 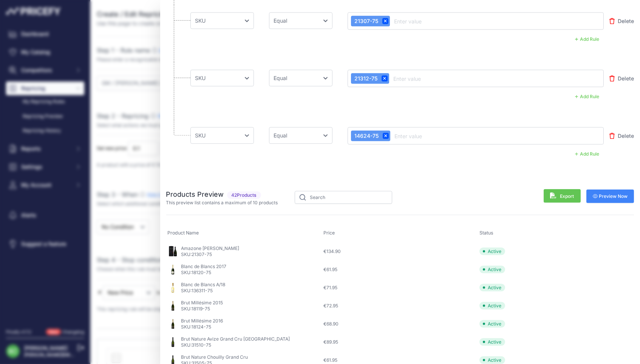 What do you see at coordinates (332, 306) in the screenshot?
I see `span: 72.95` at bounding box center [332, 306].